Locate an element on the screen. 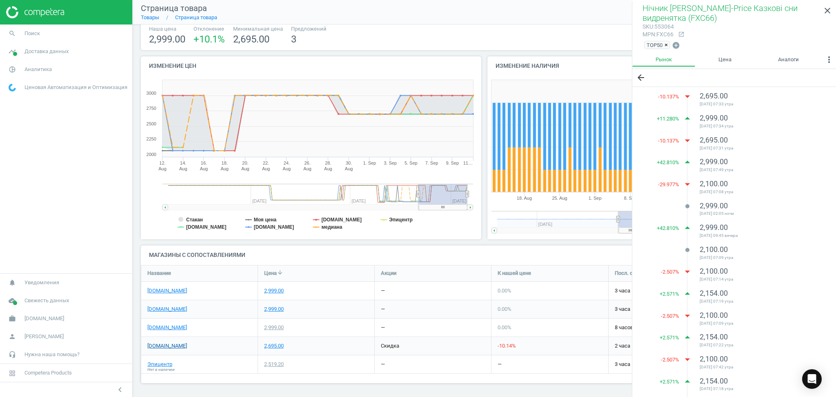 This screenshot has width=836, height=397. a: Страница товара is located at coordinates (196, 17).